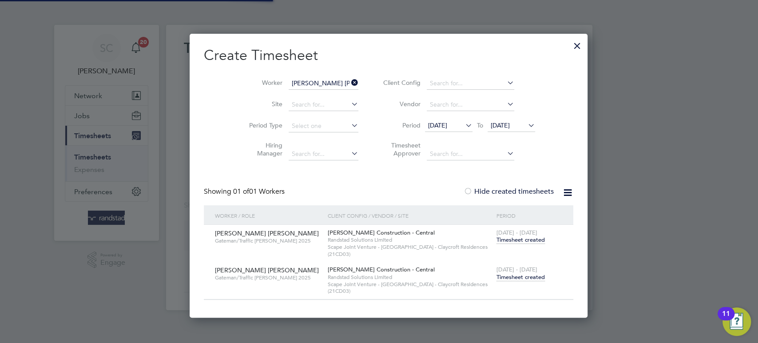 Image resolution: width=758 pixels, height=343 pixels. What do you see at coordinates (245, 191) in the screenshot?
I see `div: Showing` at bounding box center [245, 191].